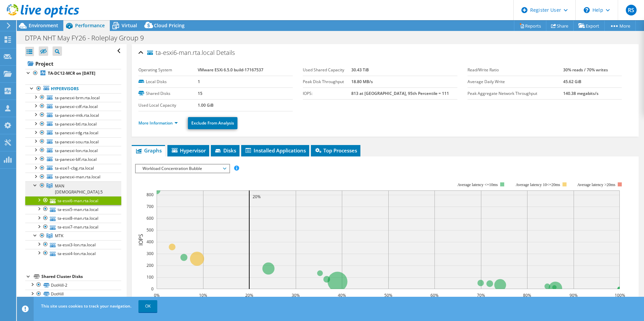 The height and width of the screenshot is (321, 644). I want to click on span: Details, so click(225, 52).